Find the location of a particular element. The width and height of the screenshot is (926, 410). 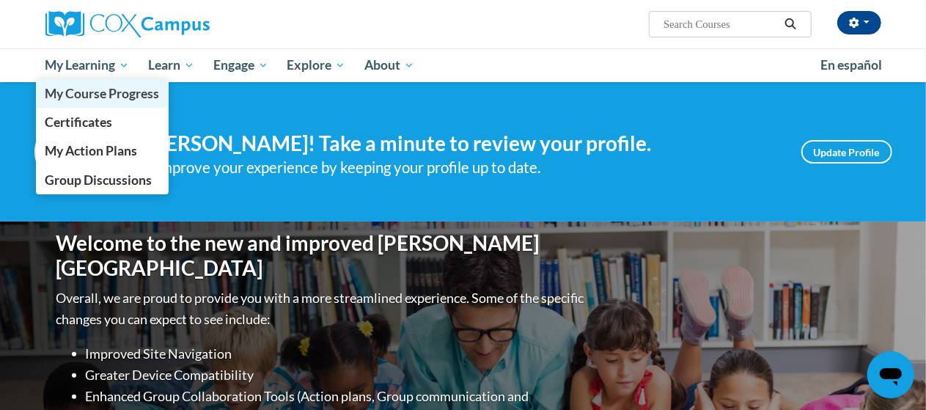

a: Cox Campus is located at coordinates (177, 24).